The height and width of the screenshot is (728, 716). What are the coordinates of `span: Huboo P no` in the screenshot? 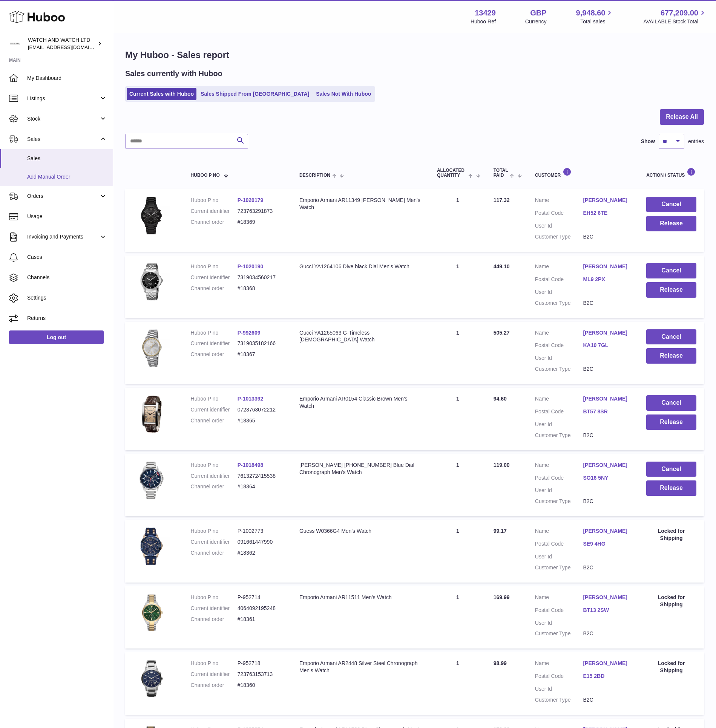 It's located at (205, 175).